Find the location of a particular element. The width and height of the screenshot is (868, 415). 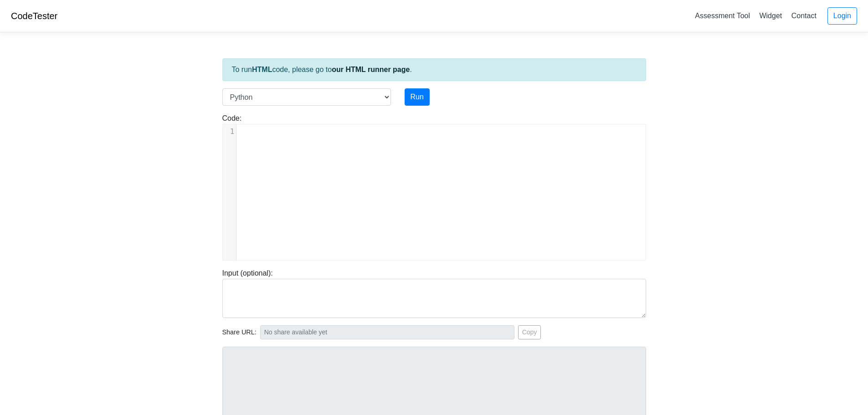

div: Input (optional): is located at coordinates (434, 293).